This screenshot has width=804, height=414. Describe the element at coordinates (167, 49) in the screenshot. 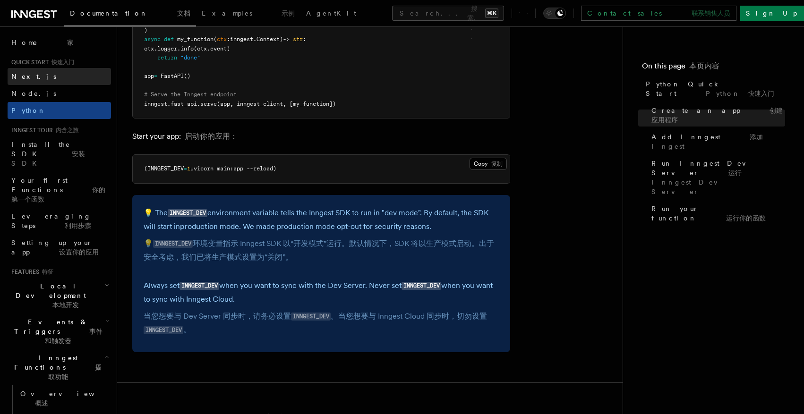

I see `span: logger` at that location.